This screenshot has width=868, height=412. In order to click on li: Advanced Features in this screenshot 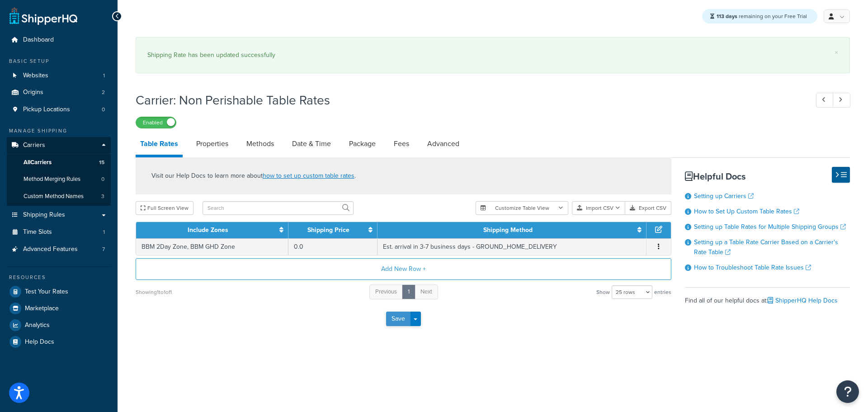, I will do `click(59, 249)`.